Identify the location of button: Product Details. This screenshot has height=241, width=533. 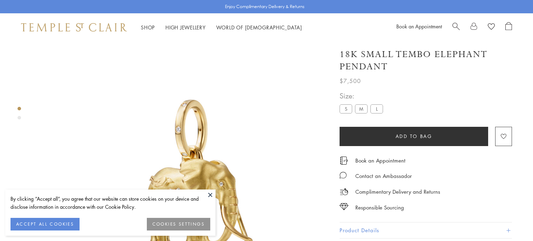
(426, 230).